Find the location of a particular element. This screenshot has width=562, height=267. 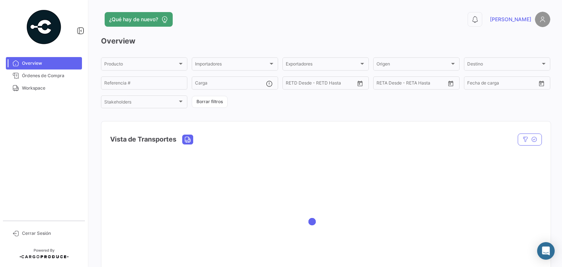

button: Borrar filtros is located at coordinates (209, 102).